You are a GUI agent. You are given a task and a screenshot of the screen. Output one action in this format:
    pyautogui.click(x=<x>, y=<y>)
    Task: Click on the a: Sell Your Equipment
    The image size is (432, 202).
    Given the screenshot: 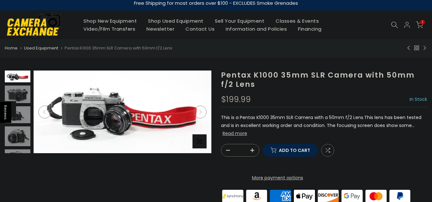 What is the action you would take?
    pyautogui.click(x=240, y=21)
    